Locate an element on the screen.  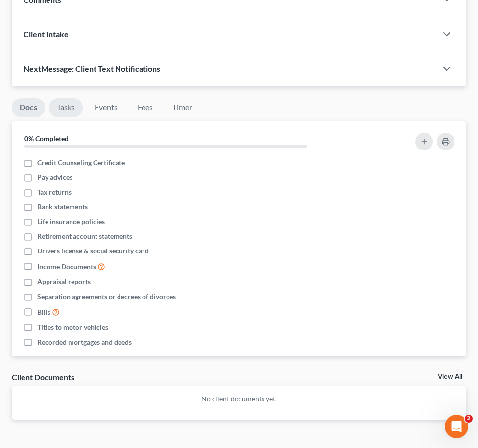
span: Income Documents is located at coordinates (66, 267).